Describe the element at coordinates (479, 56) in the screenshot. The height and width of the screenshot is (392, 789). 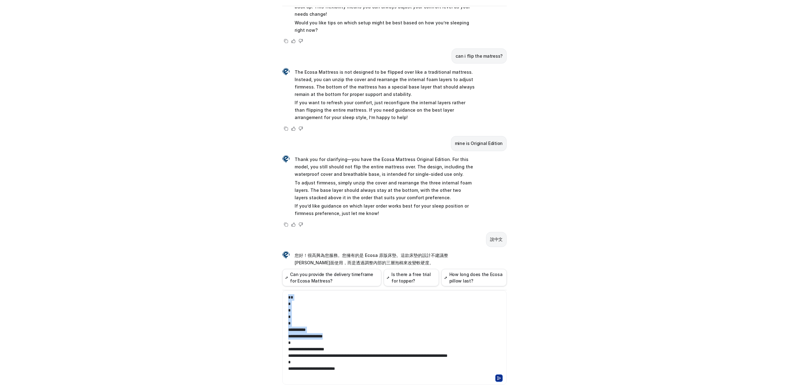
I see `p: can i flip the matress?` at that location.